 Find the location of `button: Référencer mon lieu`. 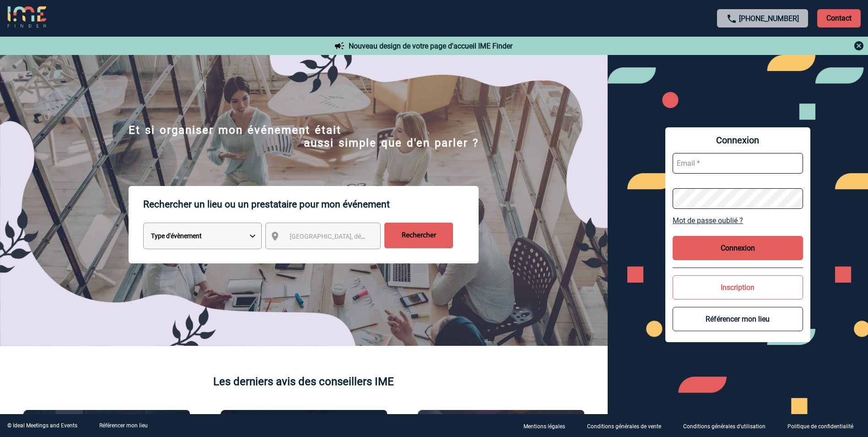

button: Référencer mon lieu is located at coordinates (738, 319).